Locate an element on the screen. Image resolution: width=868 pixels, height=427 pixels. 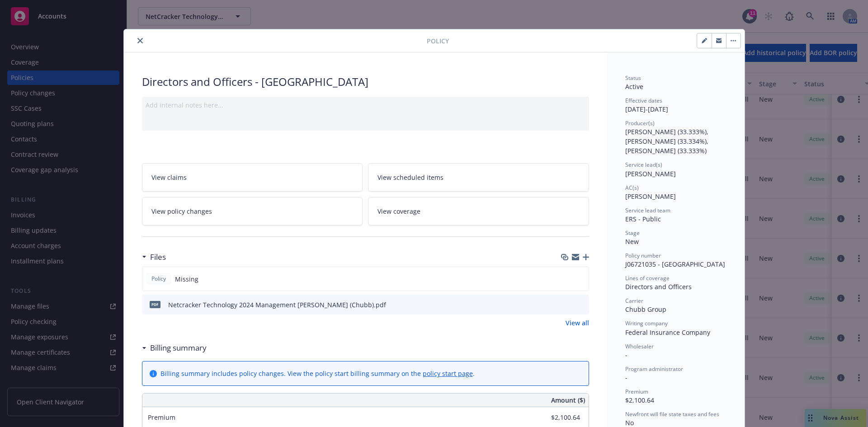
span: Service lead(s) is located at coordinates (644, 165).